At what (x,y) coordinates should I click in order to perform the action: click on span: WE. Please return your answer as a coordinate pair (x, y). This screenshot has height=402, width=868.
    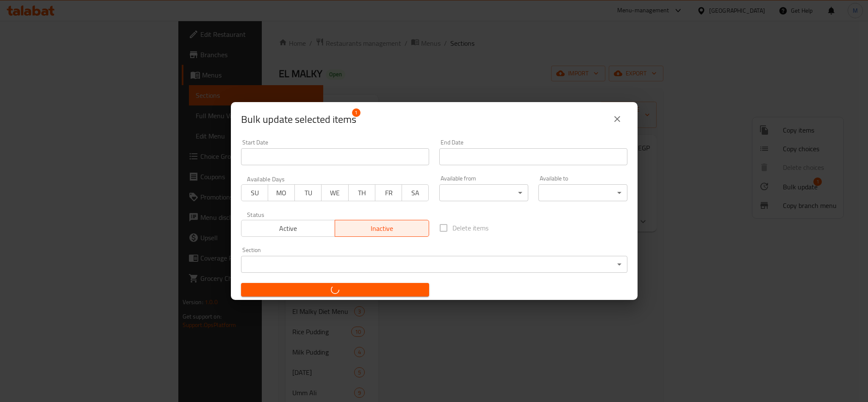
    Looking at the image, I should click on (335, 193).